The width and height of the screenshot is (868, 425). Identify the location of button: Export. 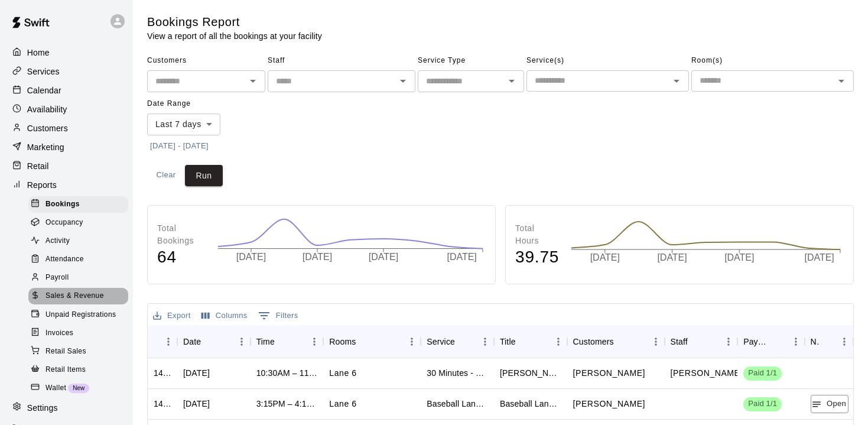
(172, 315).